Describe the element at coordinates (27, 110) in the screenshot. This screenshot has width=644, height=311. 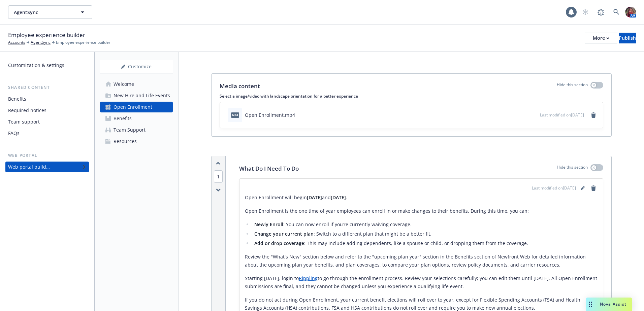
I see `div: Required notices` at that location.